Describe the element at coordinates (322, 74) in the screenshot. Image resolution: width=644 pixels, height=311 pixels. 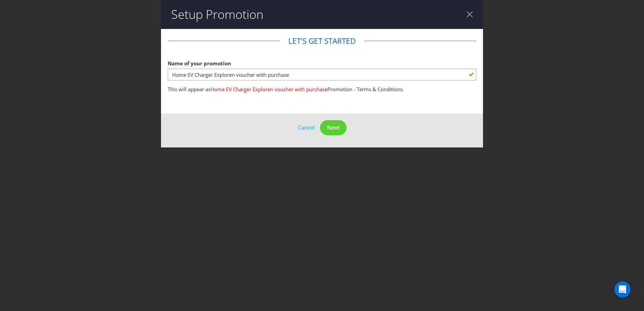
I see `input: e.g. My Promotion` at that location.